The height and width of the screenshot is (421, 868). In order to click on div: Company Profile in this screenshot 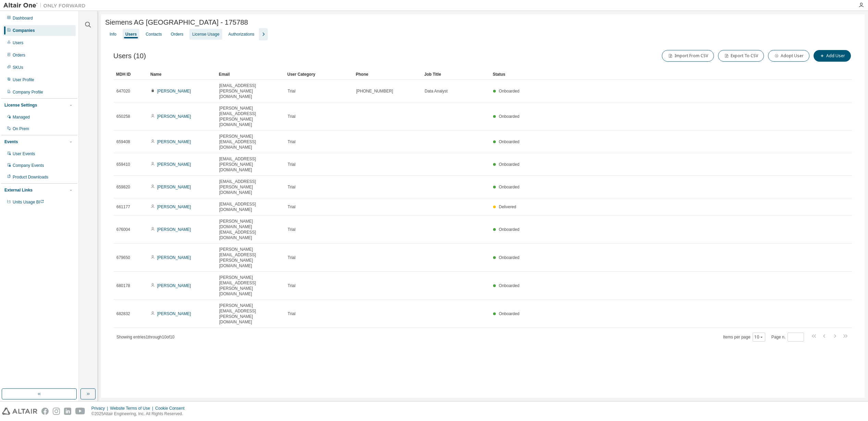, I will do `click(28, 92)`.